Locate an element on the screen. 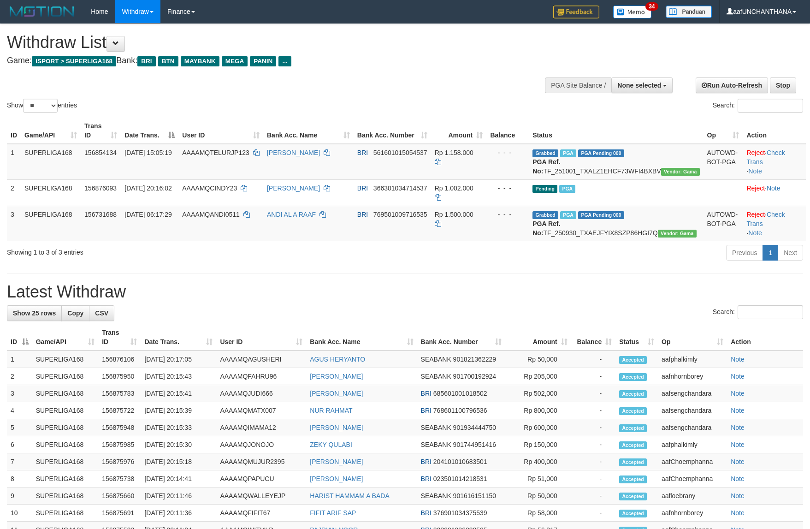  td: 6 is located at coordinates (19, 445).